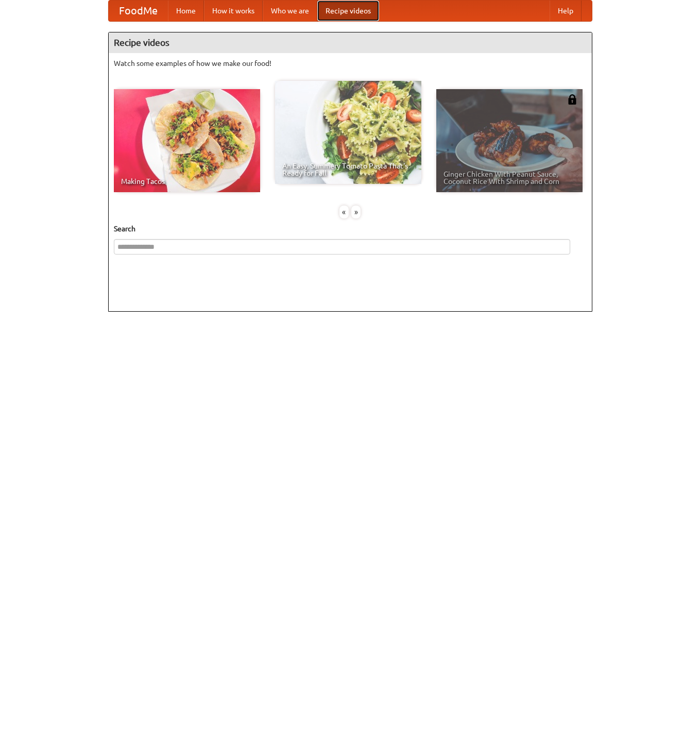  I want to click on a: An Easy, Summery Tomato Pasta That's Ready for Fall, so click(349, 133).